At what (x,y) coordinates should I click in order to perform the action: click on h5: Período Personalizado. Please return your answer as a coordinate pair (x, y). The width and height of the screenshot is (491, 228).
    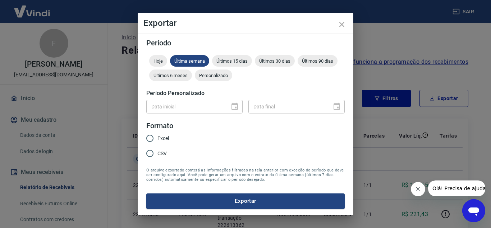
    Looking at the image, I should click on (246, 93).